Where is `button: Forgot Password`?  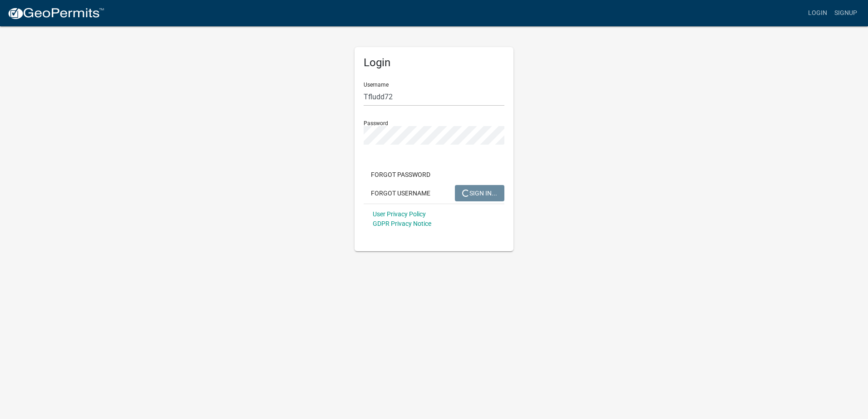
button: Forgot Password is located at coordinates (400, 175).